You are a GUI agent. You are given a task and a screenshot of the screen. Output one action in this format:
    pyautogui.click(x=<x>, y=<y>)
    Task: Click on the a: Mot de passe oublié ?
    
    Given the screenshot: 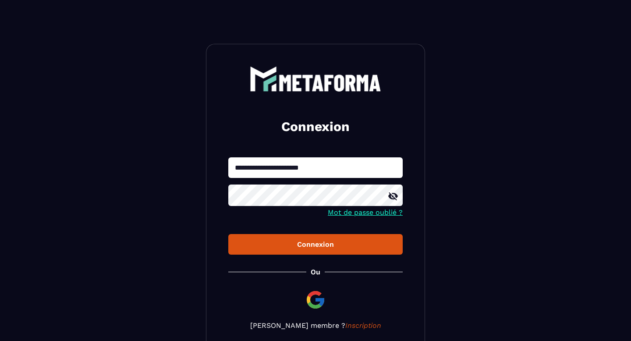 What is the action you would take?
    pyautogui.click(x=365, y=212)
    